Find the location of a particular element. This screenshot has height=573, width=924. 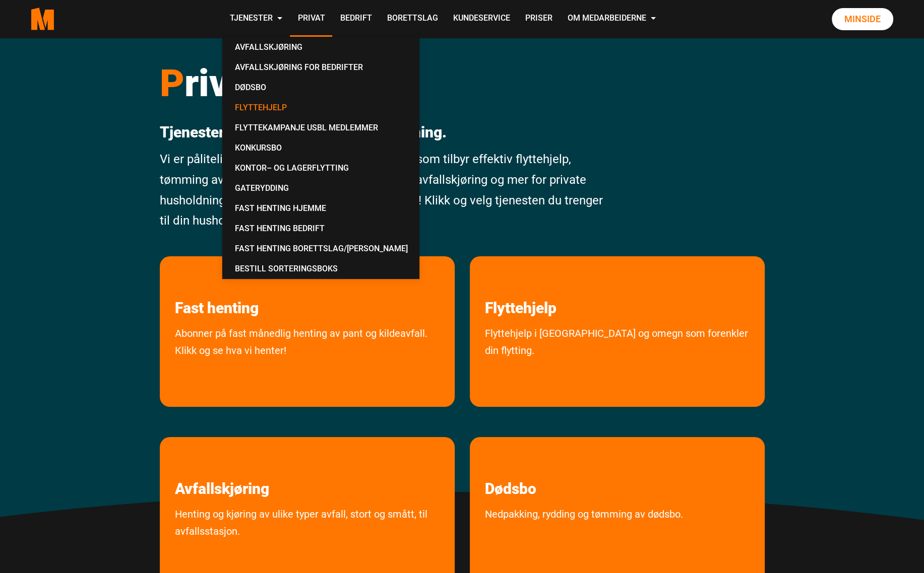

a: les mer om Flyttehjelp is located at coordinates (520, 286).